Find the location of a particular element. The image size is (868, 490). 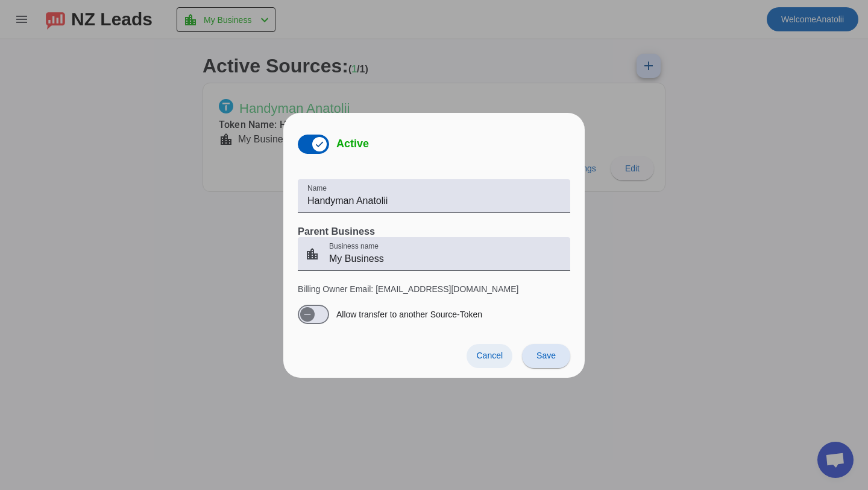

mat-label: Name is located at coordinates (317, 187).